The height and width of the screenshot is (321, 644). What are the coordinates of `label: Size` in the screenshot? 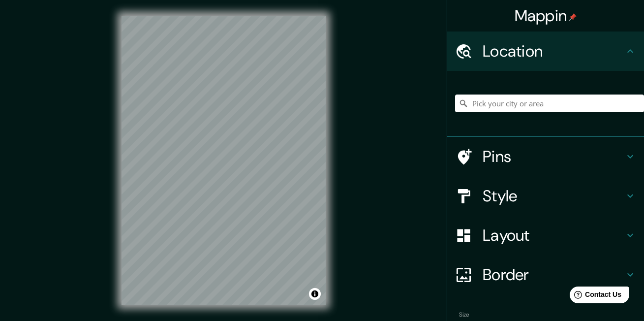 It's located at (464, 315).